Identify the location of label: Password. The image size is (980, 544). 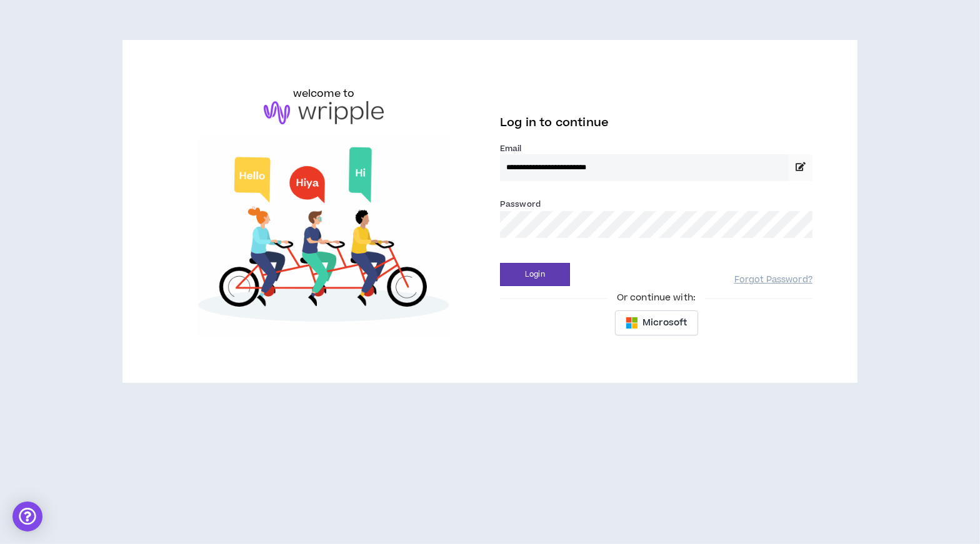
(520, 204).